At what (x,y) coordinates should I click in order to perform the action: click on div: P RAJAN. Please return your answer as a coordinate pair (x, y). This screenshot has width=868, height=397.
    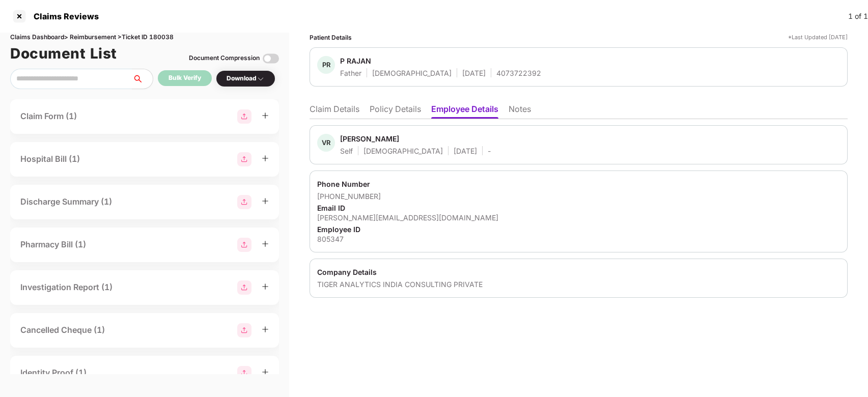
    Looking at the image, I should click on (355, 60).